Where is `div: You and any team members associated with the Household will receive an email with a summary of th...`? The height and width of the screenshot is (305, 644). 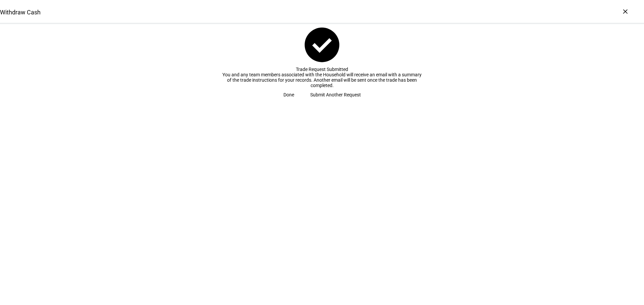 div: You and any team members associated with the Household will receive an email with a summary of th... is located at coordinates (322, 80).